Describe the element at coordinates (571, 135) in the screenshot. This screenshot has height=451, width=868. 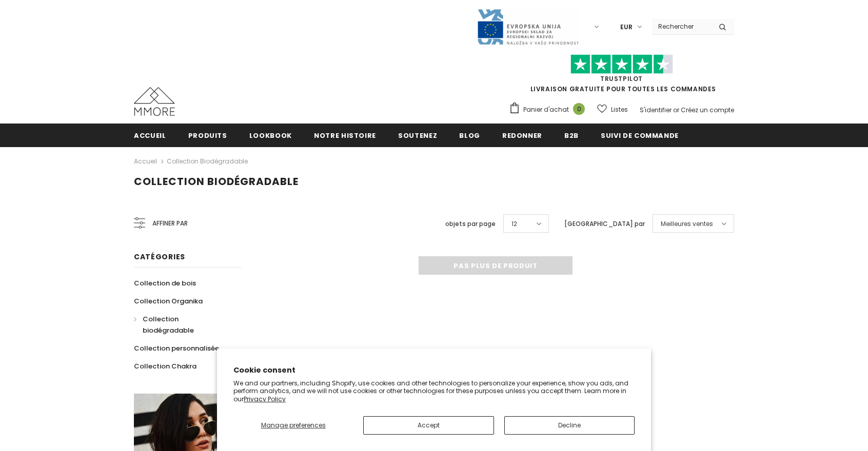
I see `span: B2B` at that location.